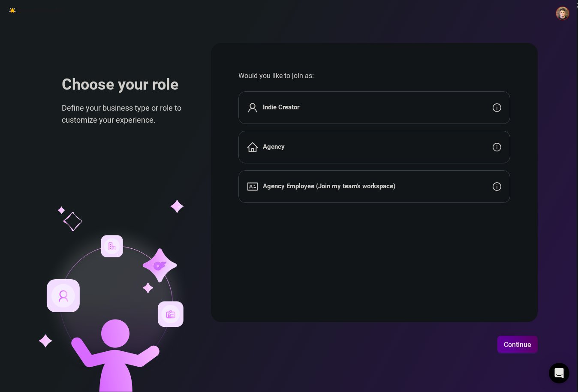 The height and width of the screenshot is (392, 578). I want to click on strong: Agency, so click(274, 147).